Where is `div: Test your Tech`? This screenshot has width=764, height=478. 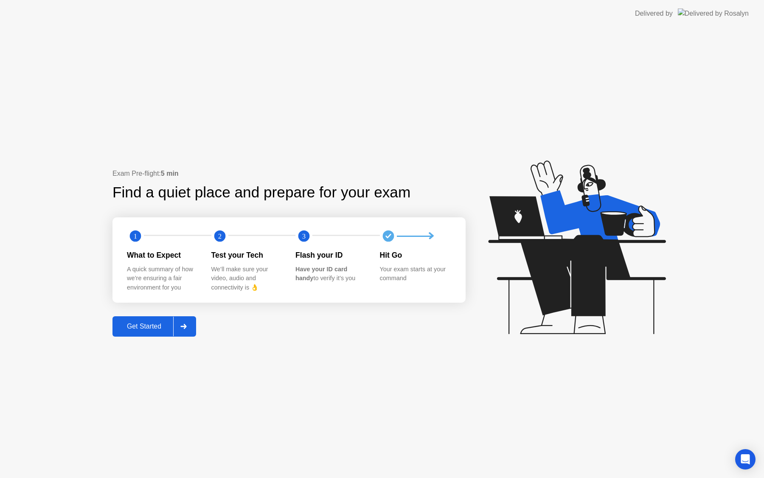
div: Test your Tech is located at coordinates (247, 255).